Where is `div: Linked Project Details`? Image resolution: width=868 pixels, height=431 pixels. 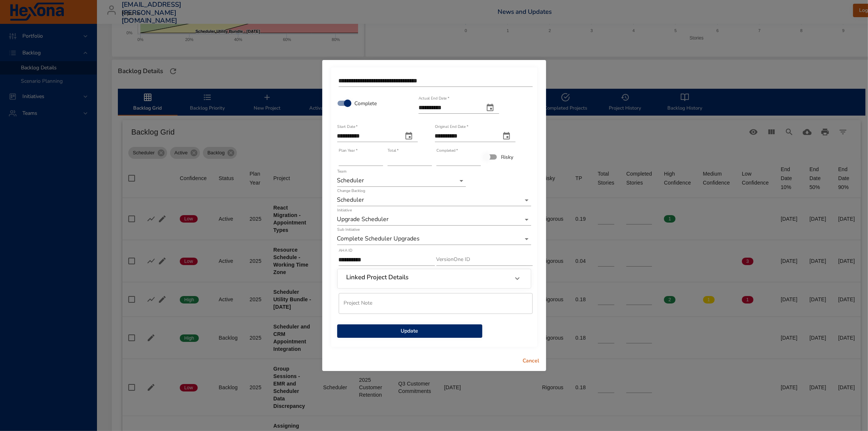
div: Linked Project Details is located at coordinates (434, 279).